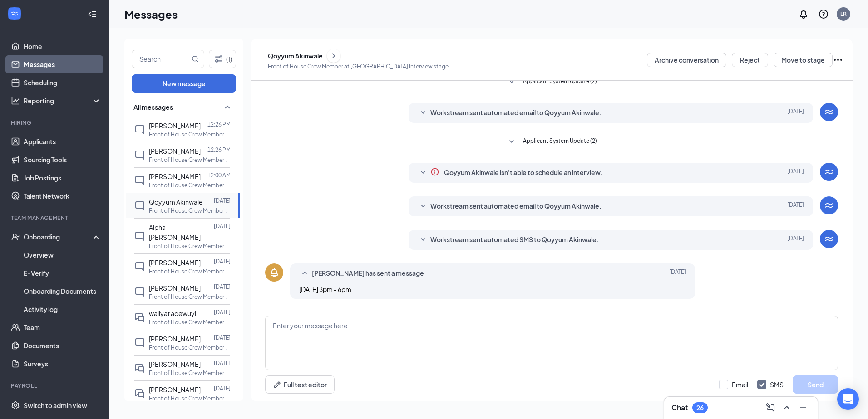  What do you see at coordinates (300, 384) in the screenshot?
I see `button: Full text editorPen` at bounding box center [300, 384].